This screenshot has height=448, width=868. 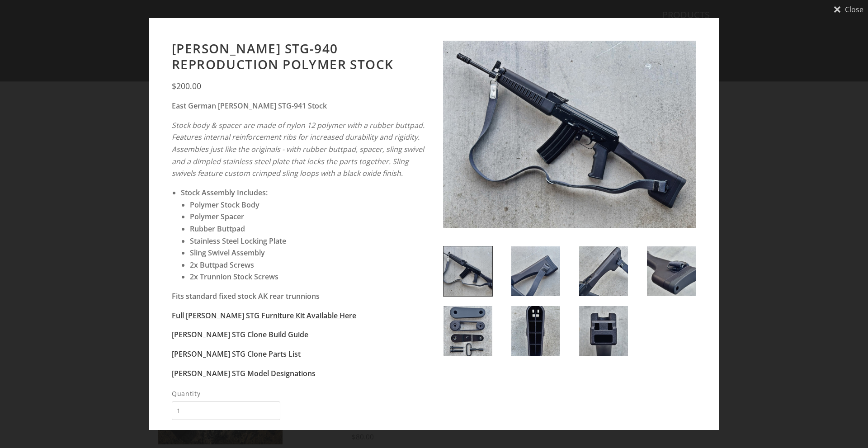 I want to click on strong: 2x Trunnion Stock Screws, so click(x=234, y=277).